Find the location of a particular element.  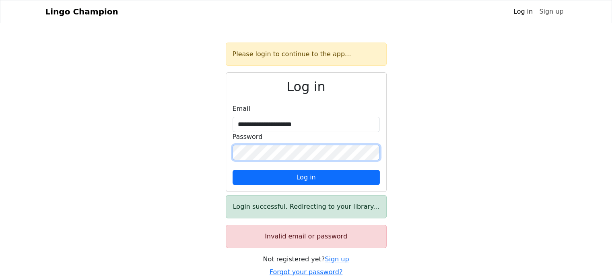

div: Not registered yet? is located at coordinates (306, 260).